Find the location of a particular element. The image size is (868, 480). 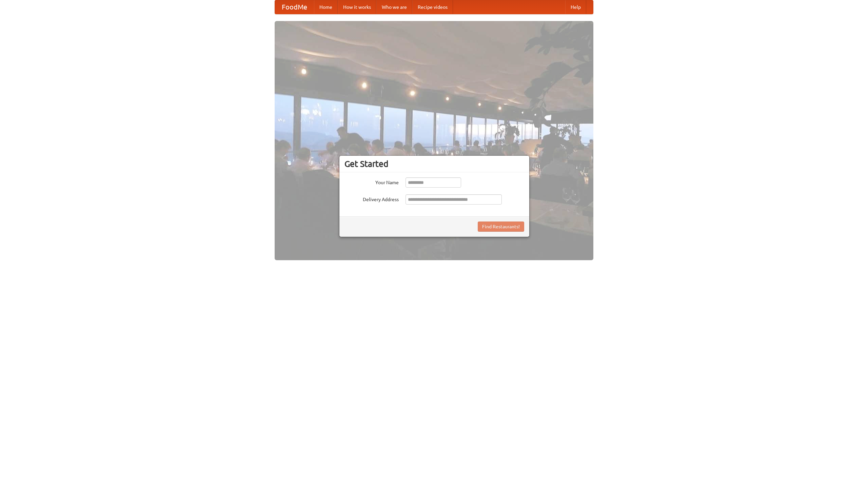

button: Find Restaurants! is located at coordinates (501, 226).